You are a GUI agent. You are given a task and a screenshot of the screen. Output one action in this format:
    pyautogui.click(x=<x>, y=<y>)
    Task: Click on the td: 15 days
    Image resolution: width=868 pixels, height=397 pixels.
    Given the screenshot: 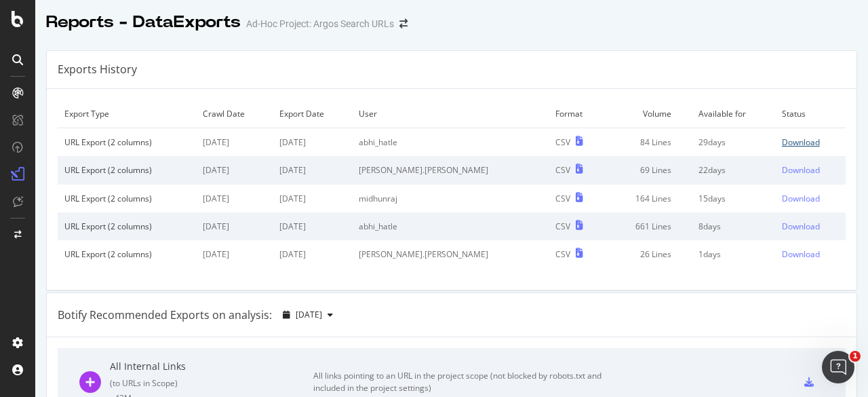 What is the action you would take?
    pyautogui.click(x=733, y=198)
    